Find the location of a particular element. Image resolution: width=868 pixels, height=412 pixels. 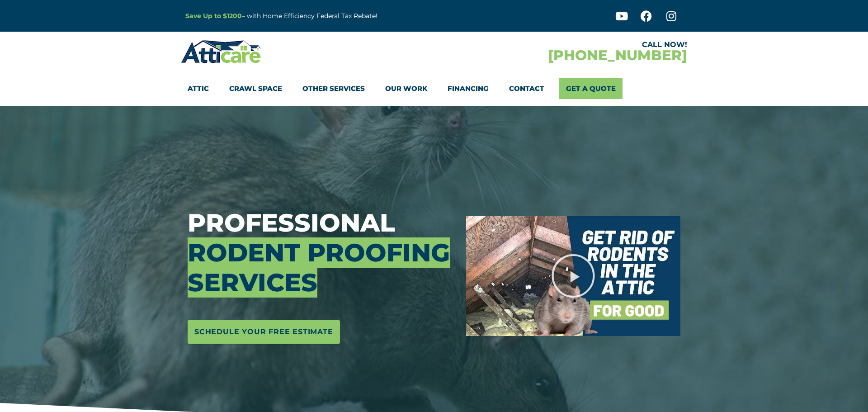

a: Financing is located at coordinates (468, 89).